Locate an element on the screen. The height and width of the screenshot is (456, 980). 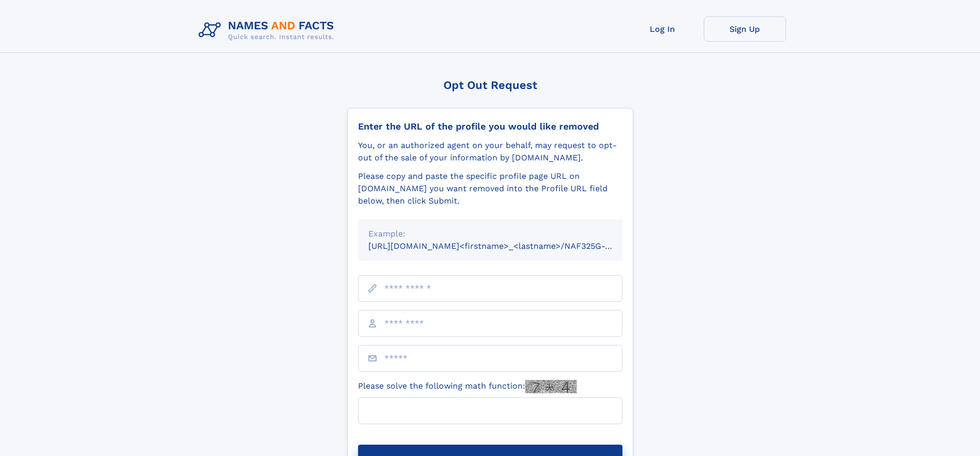
div: Enter the URL of the profile you would like removed is located at coordinates (490, 127).